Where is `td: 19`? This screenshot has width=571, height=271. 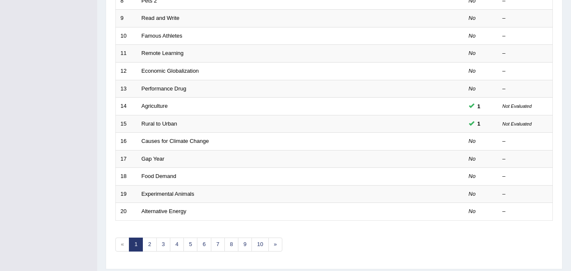
td: 19 is located at coordinates (126, 194).